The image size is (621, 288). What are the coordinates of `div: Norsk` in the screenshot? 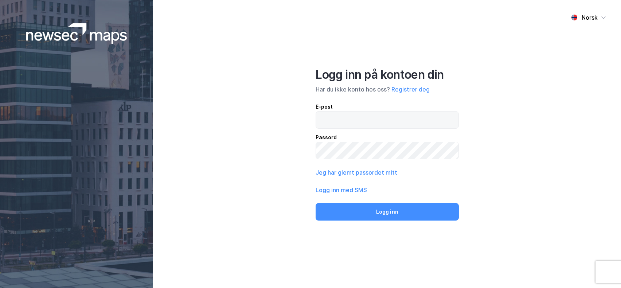 It's located at (590, 17).